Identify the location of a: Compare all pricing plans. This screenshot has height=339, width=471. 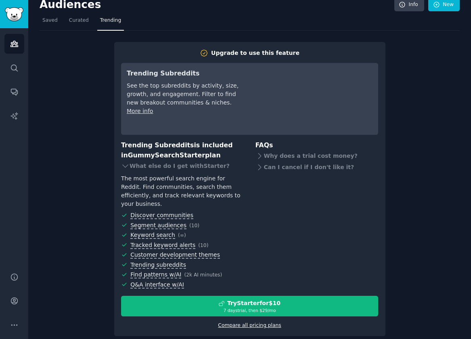
(250, 326).